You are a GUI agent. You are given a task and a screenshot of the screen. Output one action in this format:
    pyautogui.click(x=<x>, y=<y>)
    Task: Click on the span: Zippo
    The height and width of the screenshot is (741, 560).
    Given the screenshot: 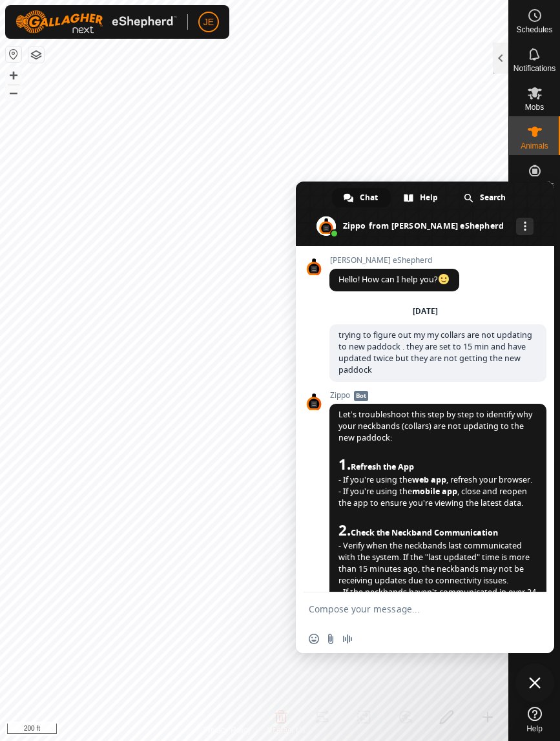 What is the action you would take?
    pyautogui.click(x=438, y=395)
    